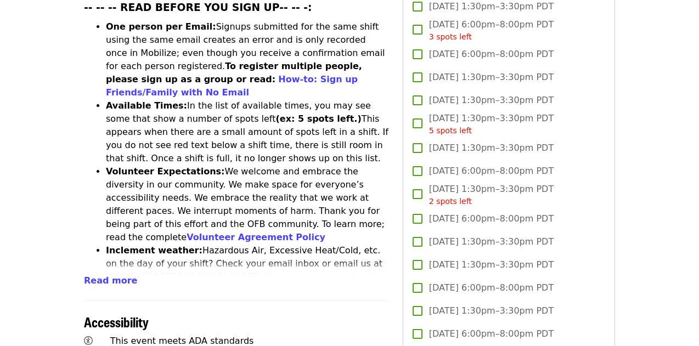  I want to click on button: Read more, so click(110, 281).